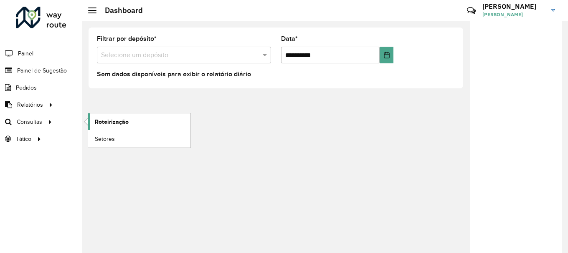 This screenshot has height=253, width=568. What do you see at coordinates (25, 53) in the screenshot?
I see `span: Painel` at bounding box center [25, 53].